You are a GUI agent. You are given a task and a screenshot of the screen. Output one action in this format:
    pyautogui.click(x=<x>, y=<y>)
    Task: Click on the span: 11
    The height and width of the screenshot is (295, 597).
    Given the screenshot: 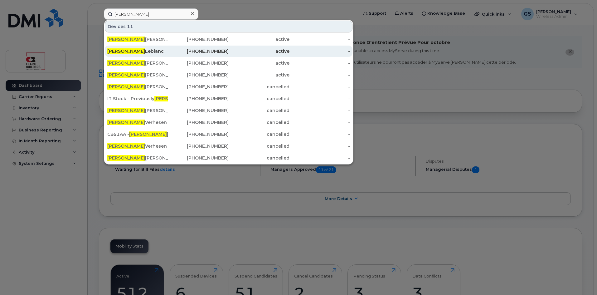 What is the action you would take?
    pyautogui.click(x=130, y=27)
    